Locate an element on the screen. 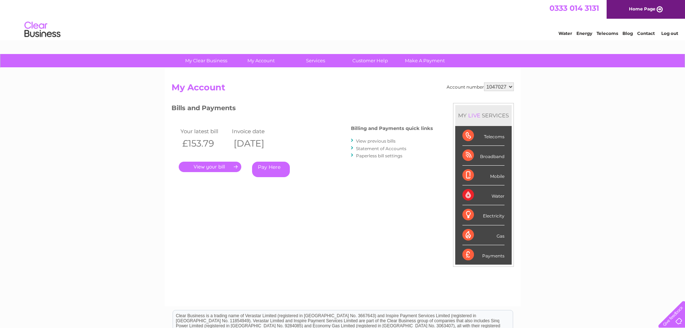  a: Statement of Accounts is located at coordinates (381, 148).